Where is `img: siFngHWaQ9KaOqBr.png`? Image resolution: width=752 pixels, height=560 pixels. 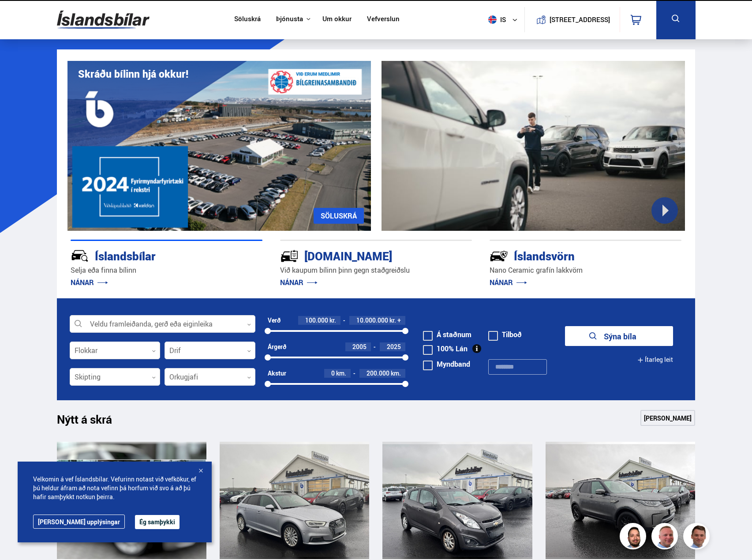
img: siFngHWaQ9KaOqBr.png is located at coordinates (667, 538).